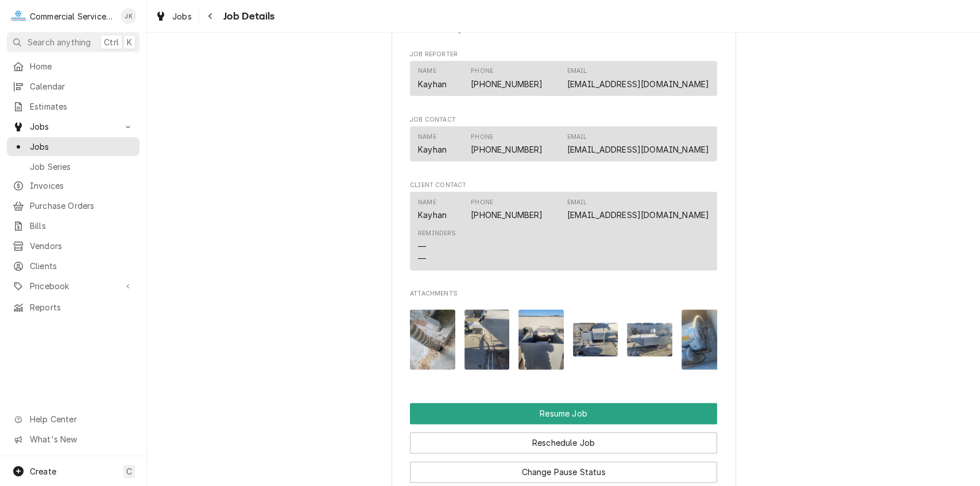  What do you see at coordinates (564, 141) in the screenshot?
I see `div: Job Contact` at bounding box center [564, 141].